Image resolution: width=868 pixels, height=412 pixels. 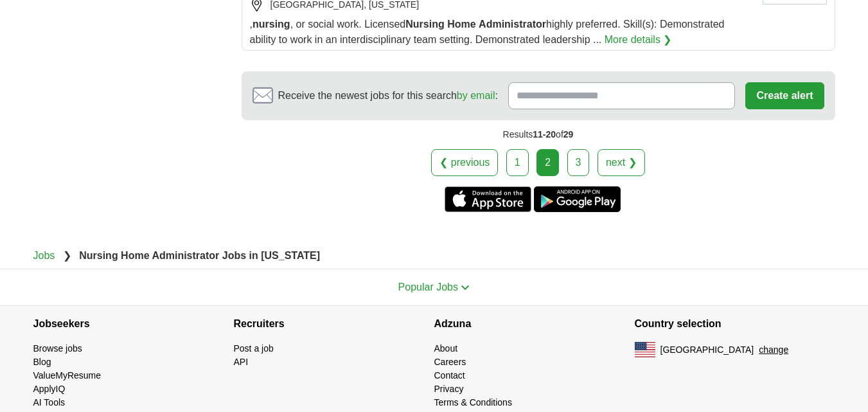 I want to click on img: toggle icon, so click(x=465, y=287).